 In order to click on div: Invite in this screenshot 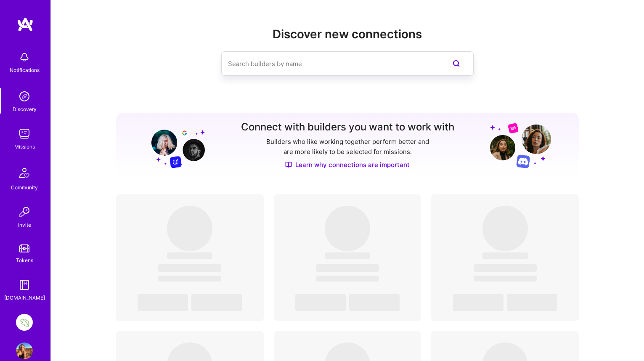, I will do `click(24, 225)`.